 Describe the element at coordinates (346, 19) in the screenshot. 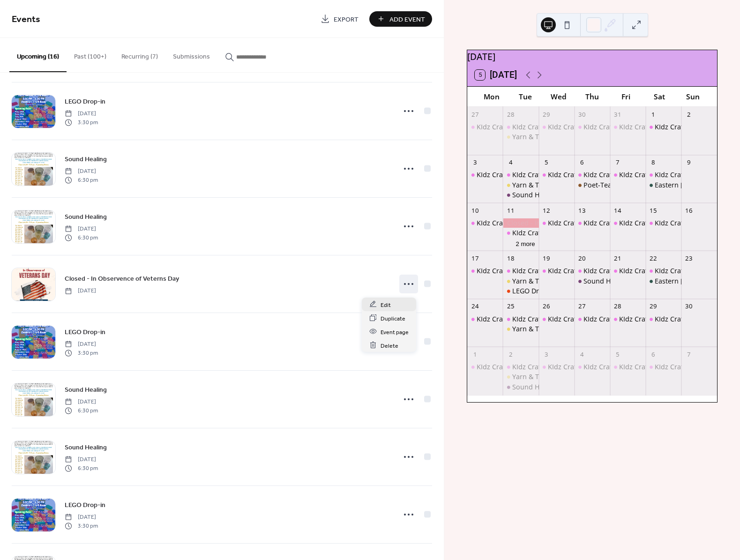

I see `span: Export` at that location.